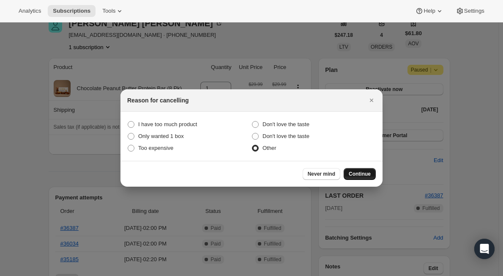  I want to click on button: Help, so click(429, 11).